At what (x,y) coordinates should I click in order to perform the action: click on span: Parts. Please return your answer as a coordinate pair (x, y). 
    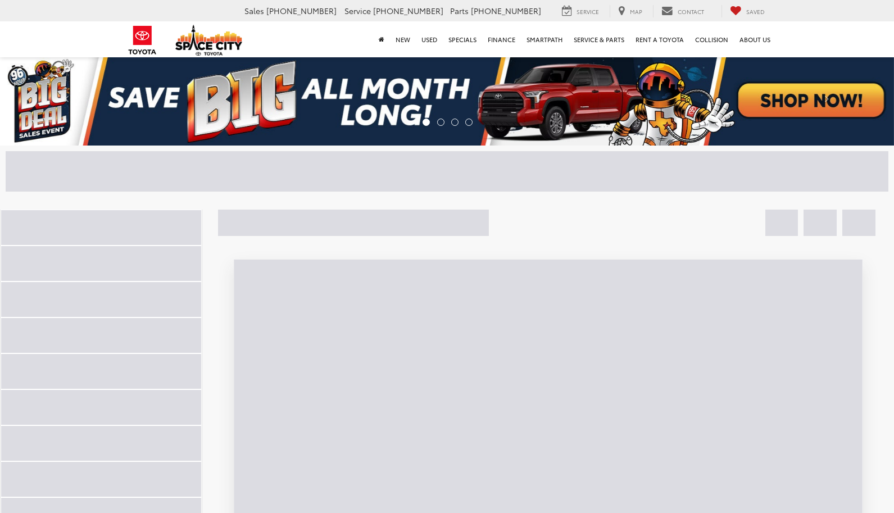
    Looking at the image, I should click on (459, 11).